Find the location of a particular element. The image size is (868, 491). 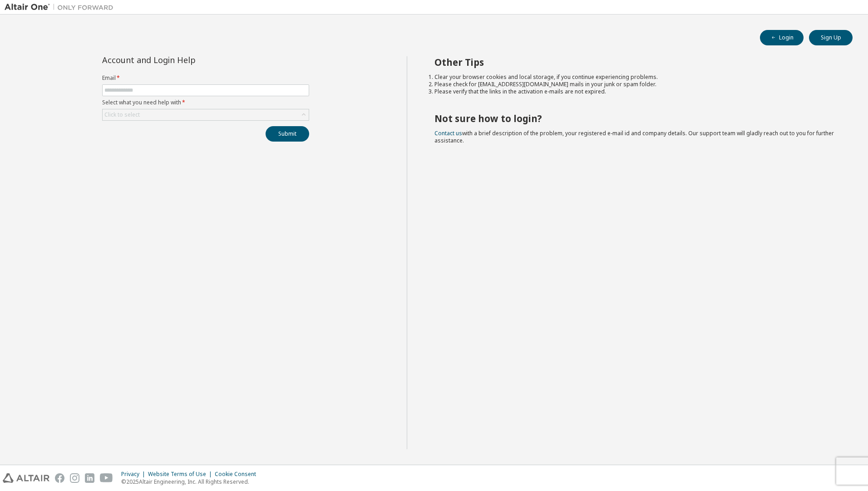

img: Altair One is located at coordinates (61, 7).